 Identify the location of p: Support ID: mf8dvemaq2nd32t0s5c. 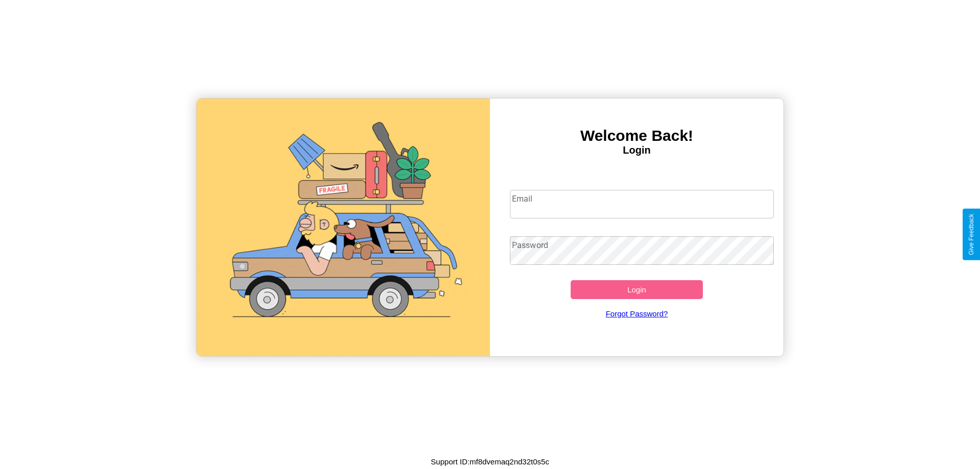
(490, 461).